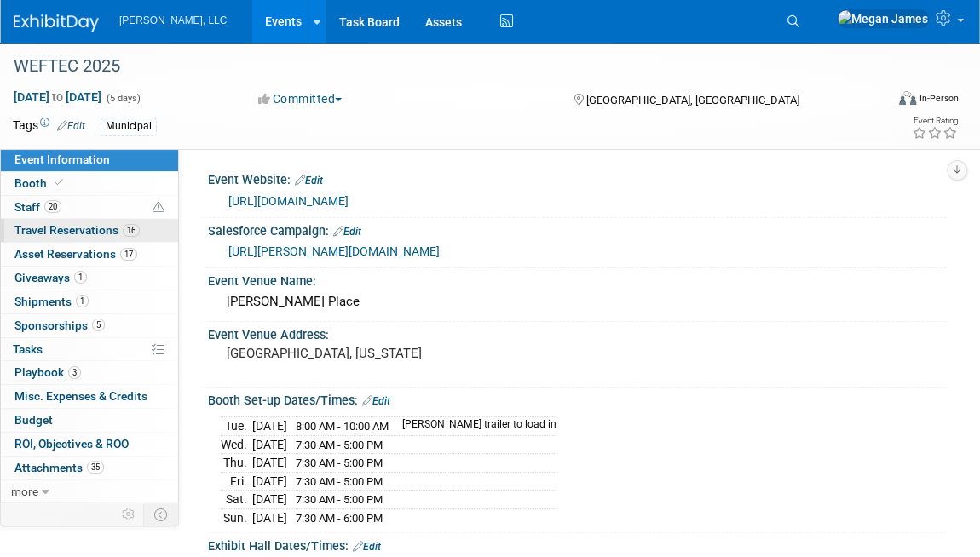  I want to click on div: Exhibit Hall Dates/Times:, so click(577, 544).